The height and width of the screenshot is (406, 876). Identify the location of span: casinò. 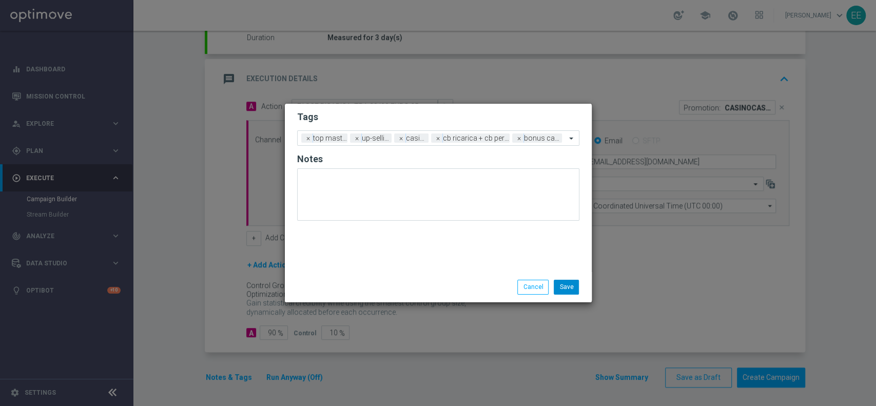
(417, 138).